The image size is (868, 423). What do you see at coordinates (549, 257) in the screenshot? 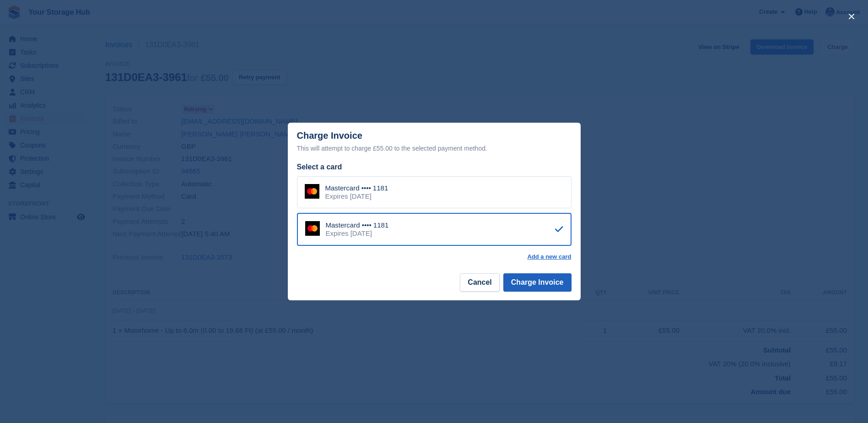
I see `a: Add a new card` at bounding box center [549, 257].